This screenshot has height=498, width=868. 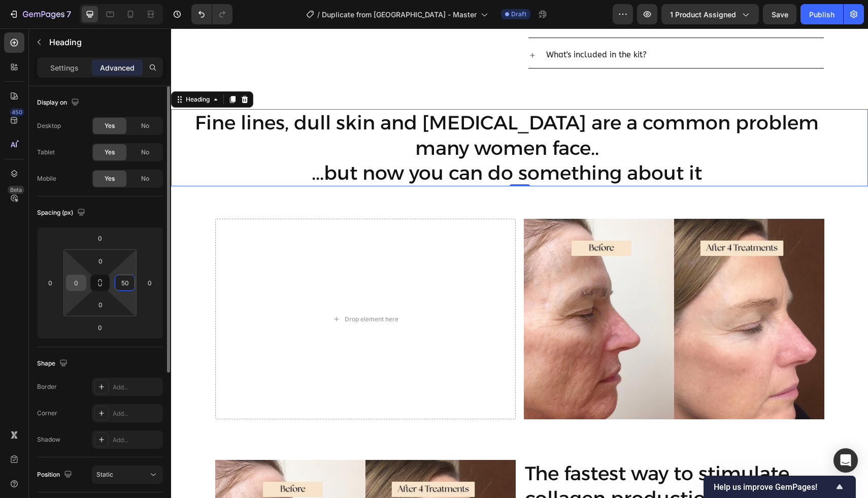 I want to click on div: Desktop, so click(x=49, y=125).